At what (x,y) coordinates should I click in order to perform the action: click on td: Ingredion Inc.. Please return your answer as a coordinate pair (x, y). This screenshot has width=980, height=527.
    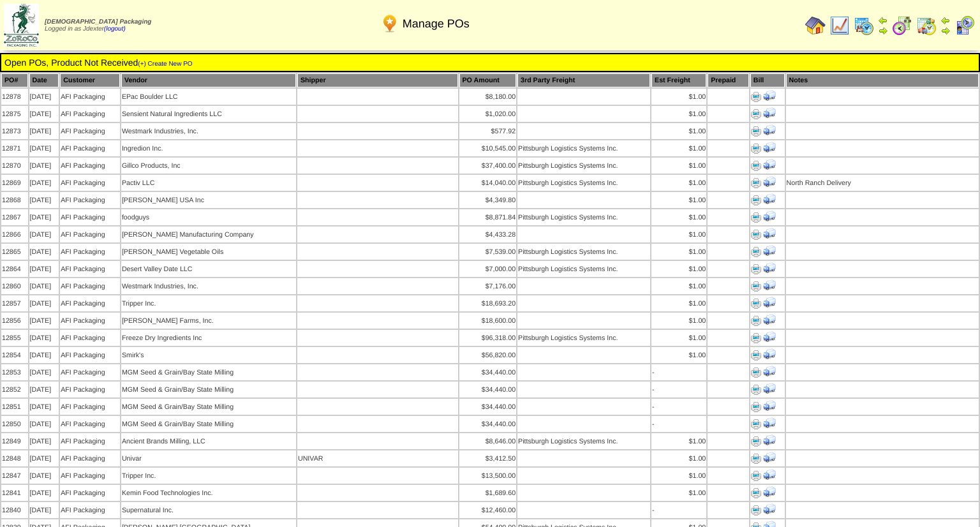
    Looking at the image, I should click on (209, 148).